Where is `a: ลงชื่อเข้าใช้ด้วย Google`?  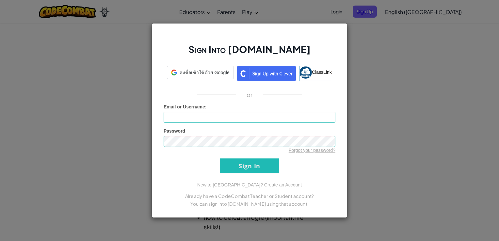 a: ลงชื่อเข้าใช้ด้วย Google is located at coordinates (200, 73).